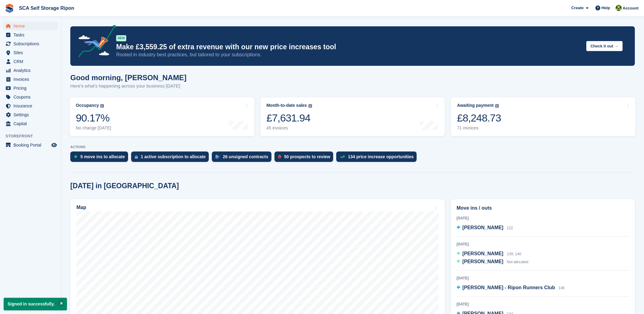 This screenshot has width=644, height=314. Describe the element at coordinates (101, 158) in the screenshot. I see `a: 5 move ins to allocate` at that location.